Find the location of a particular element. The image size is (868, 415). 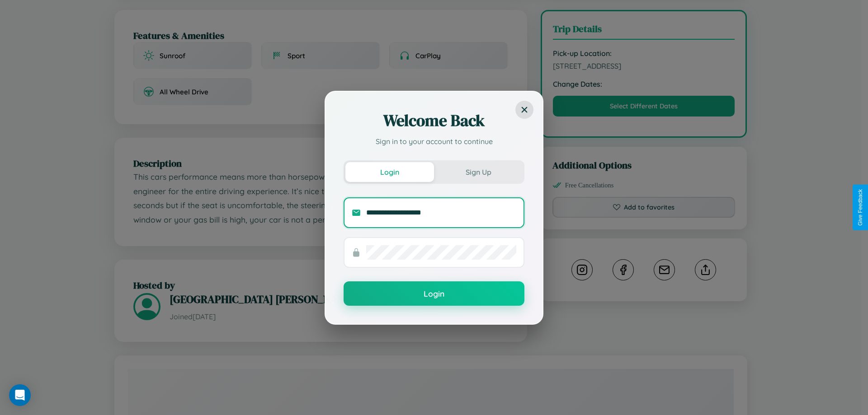

div: Open Intercom Messenger is located at coordinates (20, 395).